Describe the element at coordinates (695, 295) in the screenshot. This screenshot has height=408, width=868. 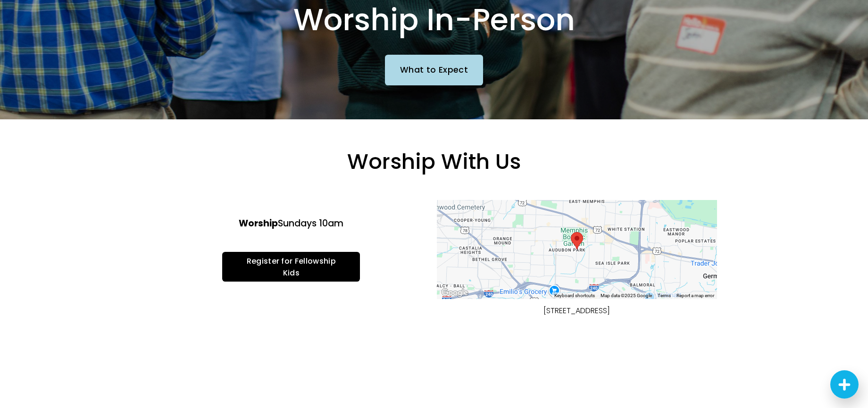
I see `a: Report a map error` at that location.